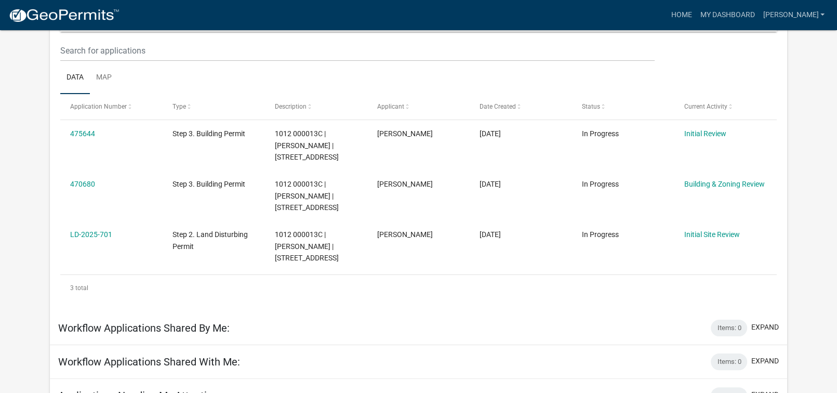 Image resolution: width=837 pixels, height=393 pixels. Describe the element at coordinates (111, 107) in the screenshot. I see `datatable-header-cell: Application Number` at that location.